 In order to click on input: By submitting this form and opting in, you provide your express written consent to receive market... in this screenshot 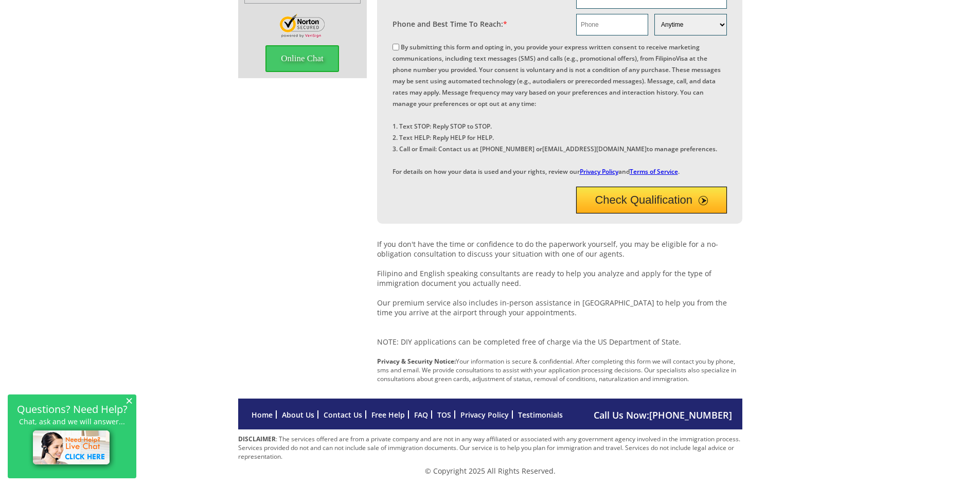, I will do `click(396, 47)`.